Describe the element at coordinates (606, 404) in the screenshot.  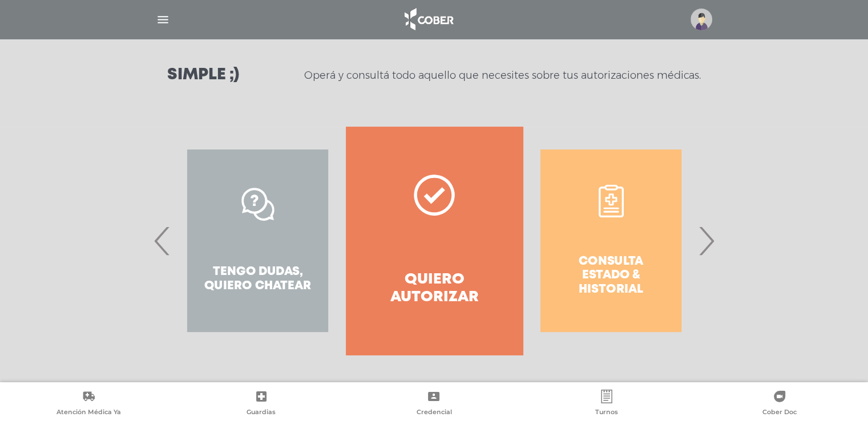
I see `a: Turnos` at that location.